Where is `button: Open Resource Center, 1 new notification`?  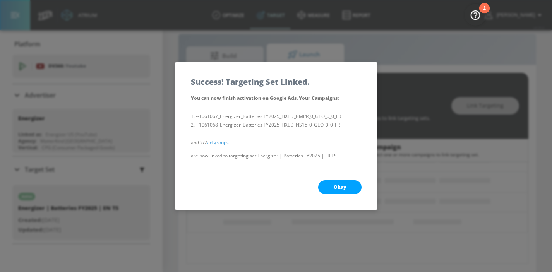 button: Open Resource Center, 1 new notification is located at coordinates (476, 15).